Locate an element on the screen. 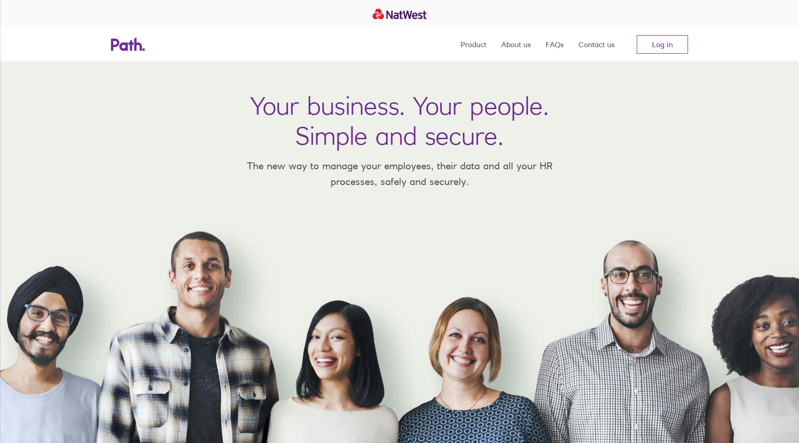 The image size is (799, 443). a: Contact us is located at coordinates (597, 44).